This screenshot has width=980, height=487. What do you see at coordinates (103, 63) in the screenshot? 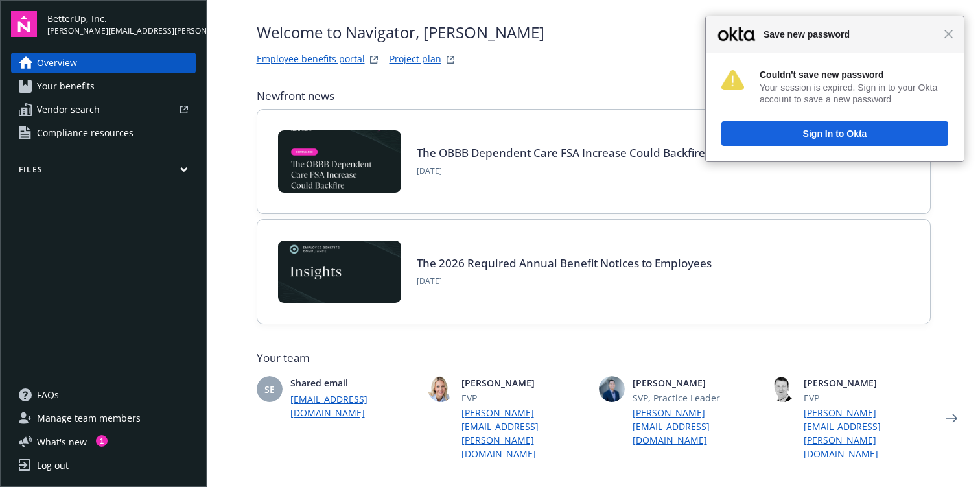
I see `a: Overview` at bounding box center [103, 63].